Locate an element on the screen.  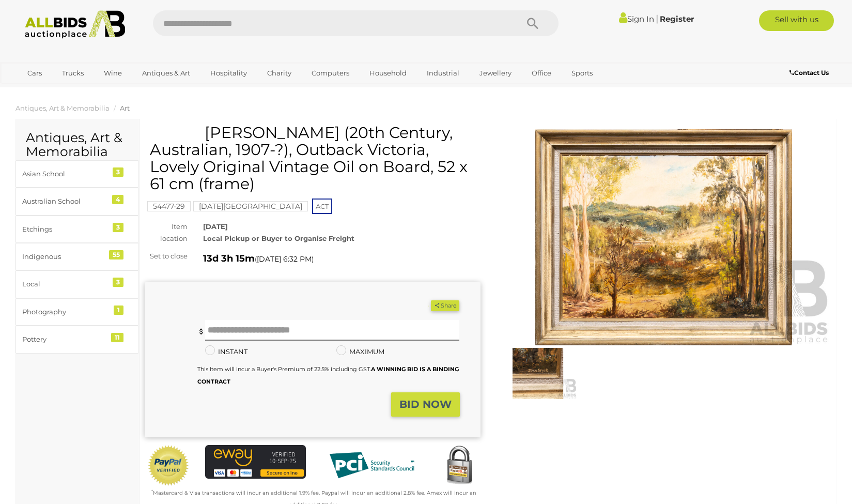
strong: 13d 3h 15m is located at coordinates (229, 258).